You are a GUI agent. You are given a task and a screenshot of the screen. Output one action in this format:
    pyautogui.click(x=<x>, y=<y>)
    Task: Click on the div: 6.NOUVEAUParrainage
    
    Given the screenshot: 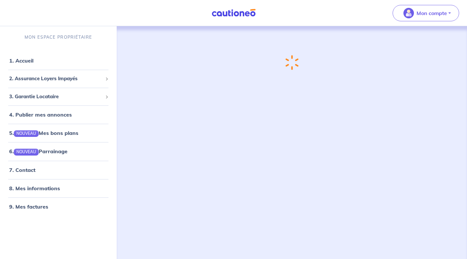 What is the action you would take?
    pyautogui.click(x=58, y=151)
    